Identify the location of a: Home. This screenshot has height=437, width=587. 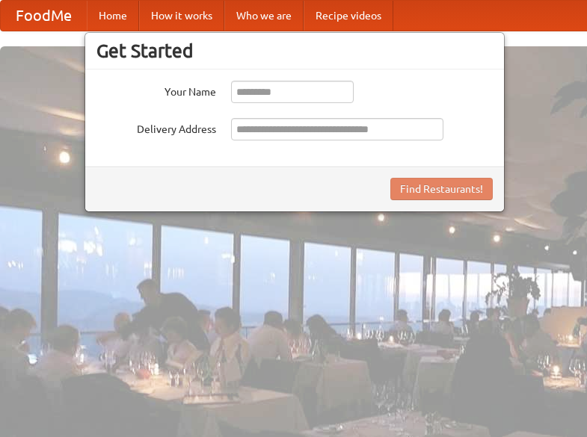
(113, 16).